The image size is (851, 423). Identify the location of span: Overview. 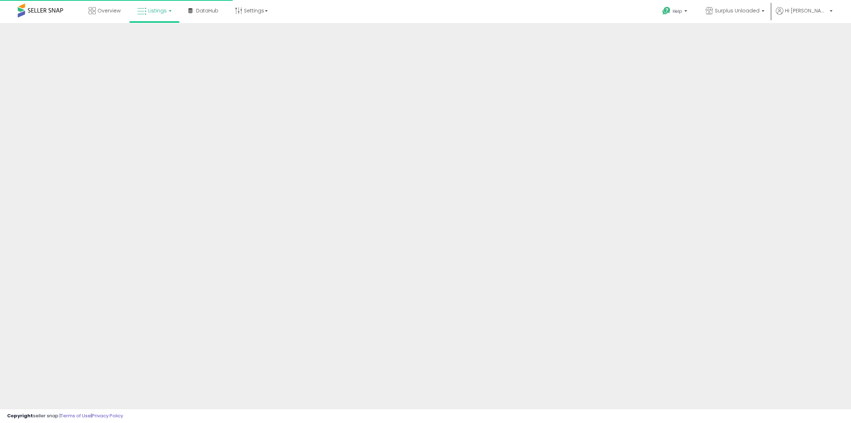
(109, 11).